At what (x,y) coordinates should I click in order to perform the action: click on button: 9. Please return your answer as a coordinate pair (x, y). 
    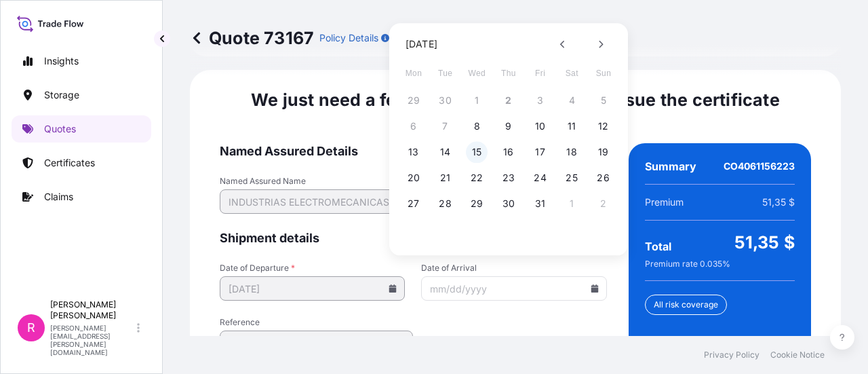
    Looking at the image, I should click on (509, 127).